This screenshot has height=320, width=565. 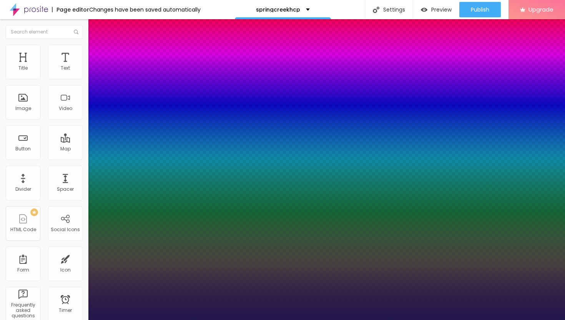 What do you see at coordinates (23, 270) in the screenshot?
I see `div: Form` at bounding box center [23, 270].